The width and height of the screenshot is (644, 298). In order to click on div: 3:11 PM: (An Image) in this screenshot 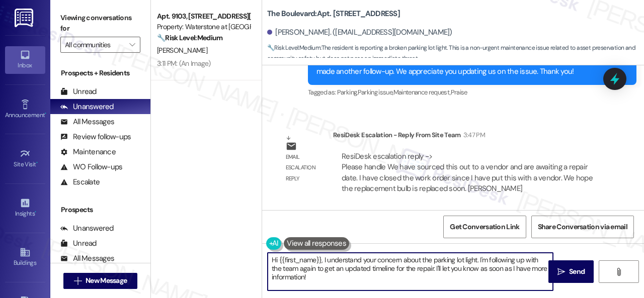, I will do `click(184, 63)`.